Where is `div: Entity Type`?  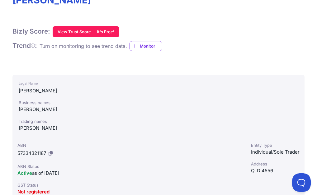 div: Entity Type is located at coordinates (276, 146).